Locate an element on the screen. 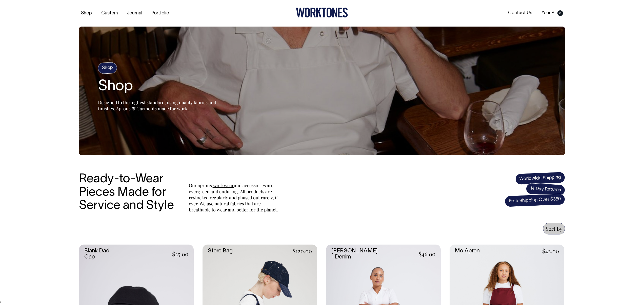 This screenshot has width=644, height=305. a: Shop is located at coordinates (87, 13).